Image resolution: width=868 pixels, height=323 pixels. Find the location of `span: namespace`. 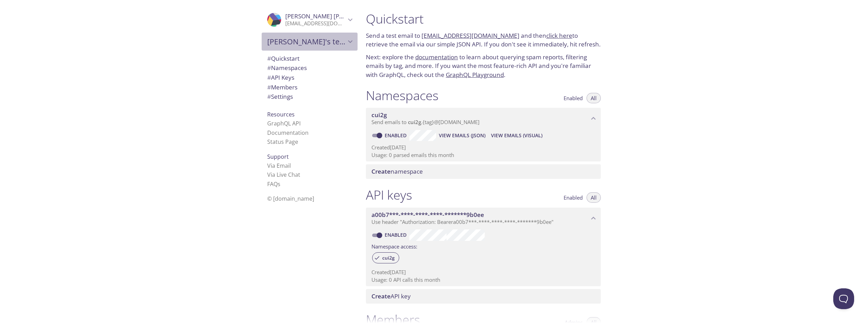

span: namespace is located at coordinates (397, 171).